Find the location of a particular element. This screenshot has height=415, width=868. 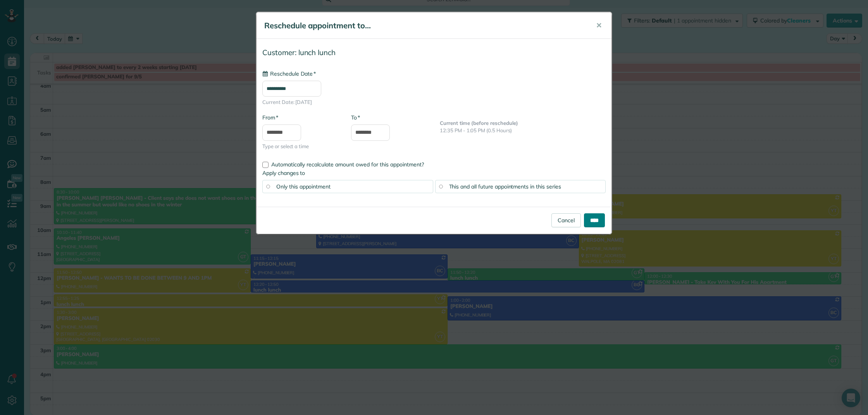

h4: Customer: lunch lunch is located at coordinates (434, 53).